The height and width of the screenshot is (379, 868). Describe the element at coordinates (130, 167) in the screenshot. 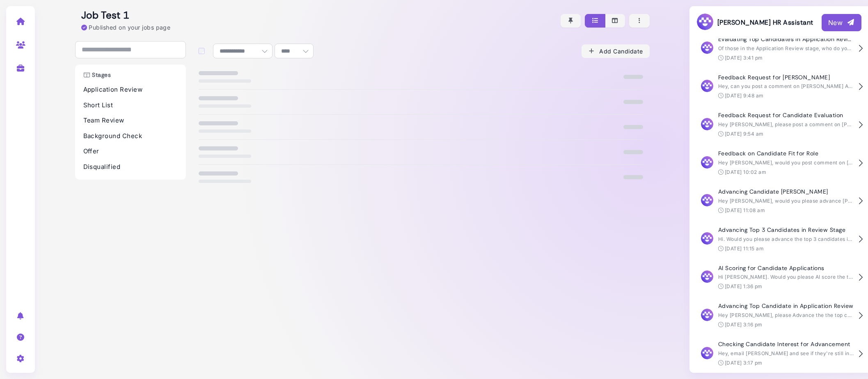

I see `p: Disqualified` at that location.